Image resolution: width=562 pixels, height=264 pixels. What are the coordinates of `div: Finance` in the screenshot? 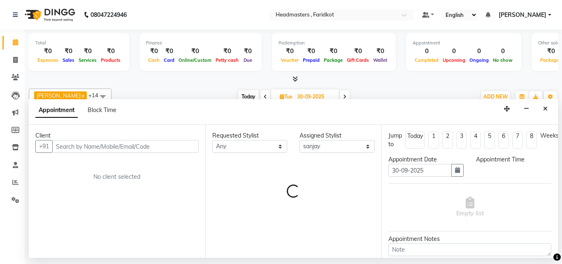 It's located at (200, 43).